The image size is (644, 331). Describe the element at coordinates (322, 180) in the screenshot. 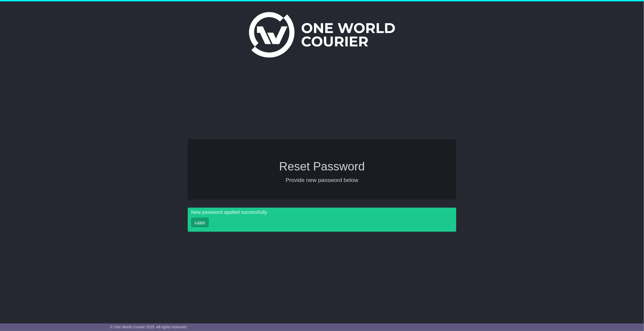

I see `p: Provide new password below` at that location.